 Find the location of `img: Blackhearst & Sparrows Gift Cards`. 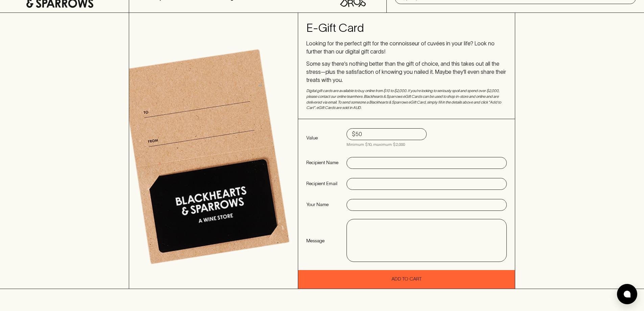

img: Blackhearst & Sparrows Gift Cards is located at coordinates (214, 150).